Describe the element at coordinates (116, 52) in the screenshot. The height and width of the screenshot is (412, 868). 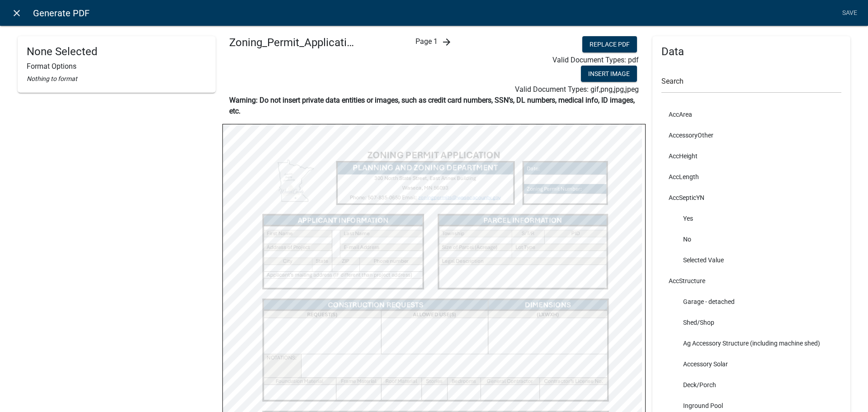
I see `h4: None Selected` at that location.